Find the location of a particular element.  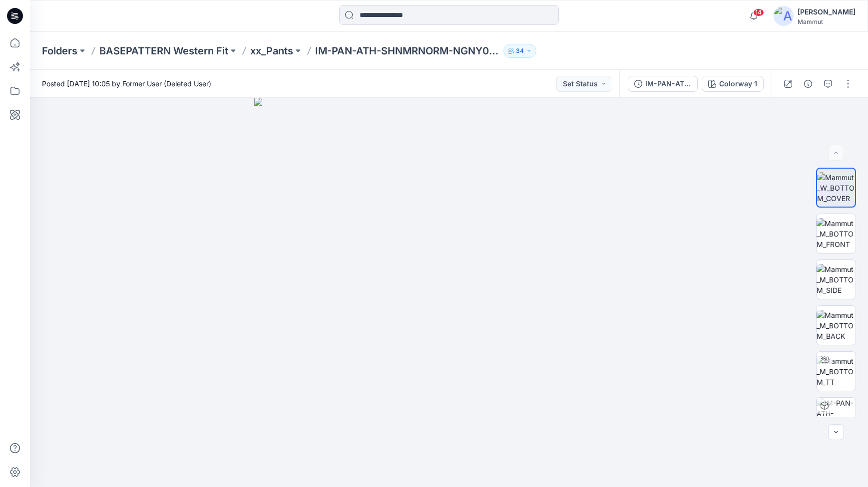

button: Details is located at coordinates (808, 84).